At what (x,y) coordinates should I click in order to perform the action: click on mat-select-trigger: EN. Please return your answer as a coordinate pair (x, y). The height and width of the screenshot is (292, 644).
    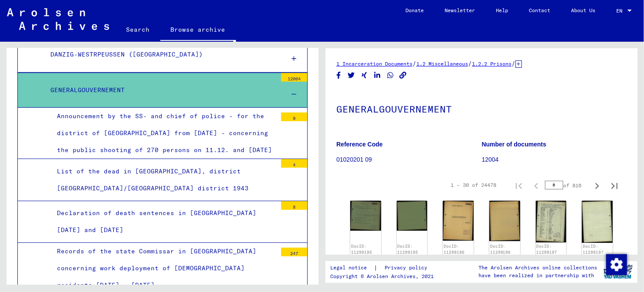
    Looking at the image, I should click on (619, 10).